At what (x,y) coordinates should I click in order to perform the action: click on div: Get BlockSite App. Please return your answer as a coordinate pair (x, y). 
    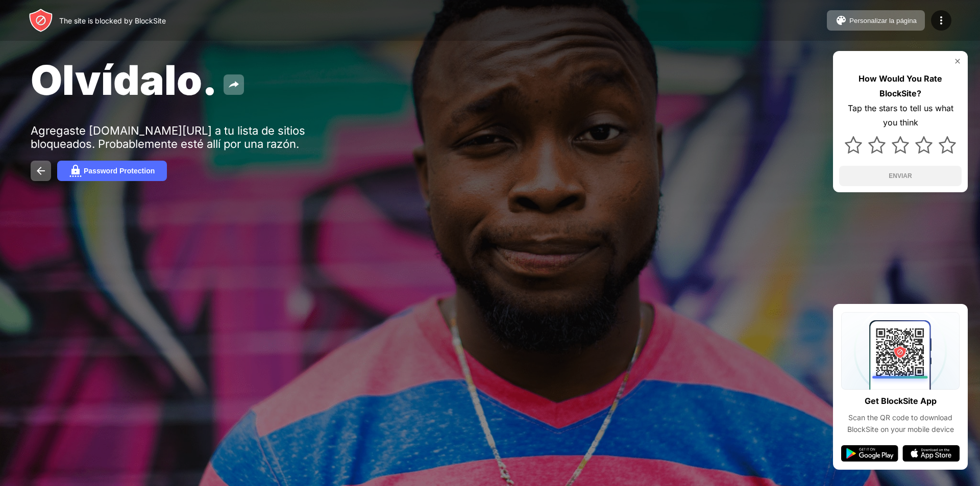
    Looking at the image, I should click on (900, 401).